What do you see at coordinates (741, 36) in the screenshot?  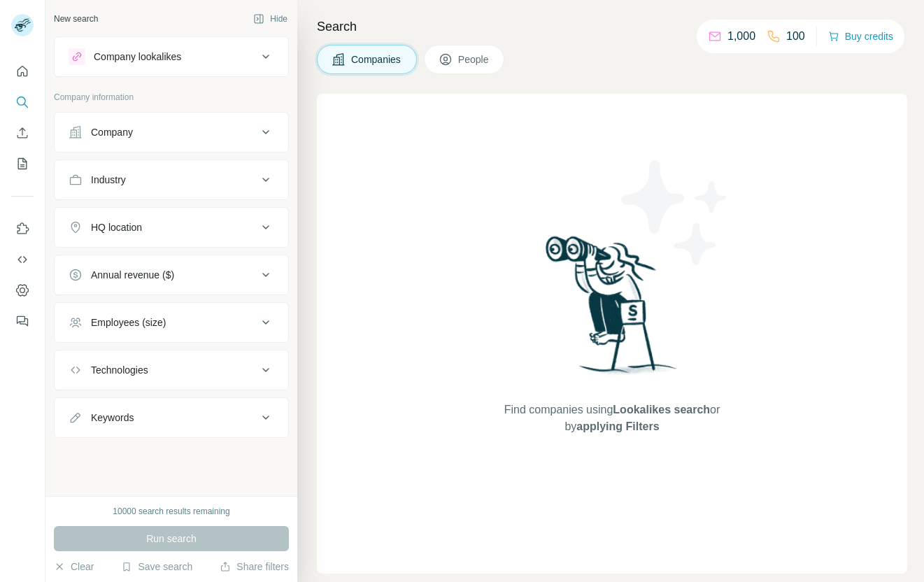 I see `p: 1,000` at bounding box center [741, 36].